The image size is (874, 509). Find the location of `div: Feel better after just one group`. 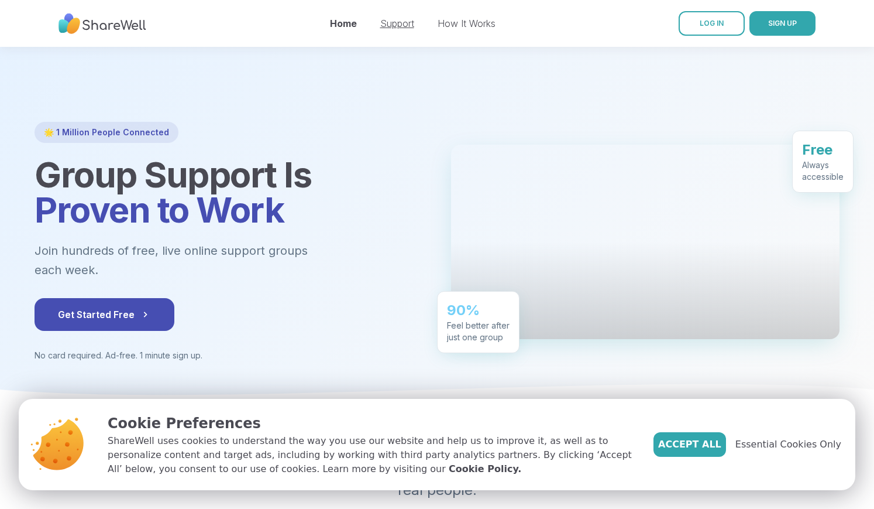

div: Feel better after just one group is located at coordinates (478, 331).